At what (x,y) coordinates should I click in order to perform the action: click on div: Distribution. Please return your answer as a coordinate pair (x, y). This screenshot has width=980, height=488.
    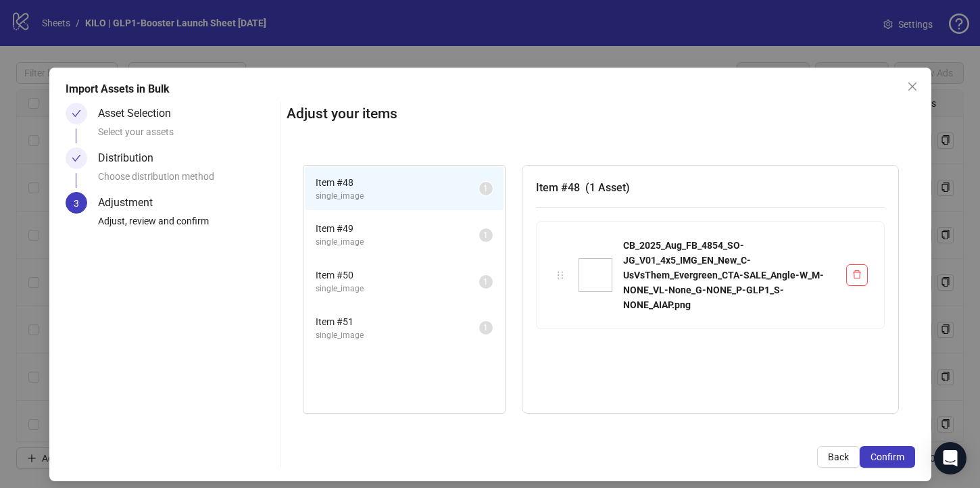
    Looking at the image, I should click on (131, 158).